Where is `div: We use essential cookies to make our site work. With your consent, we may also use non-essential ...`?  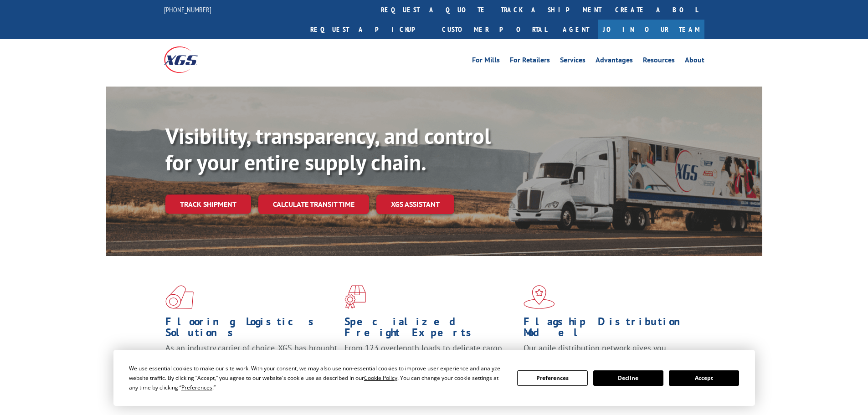 div: We use essential cookies to make our site work. With your consent, we may also use non-essential ... is located at coordinates (317, 377).